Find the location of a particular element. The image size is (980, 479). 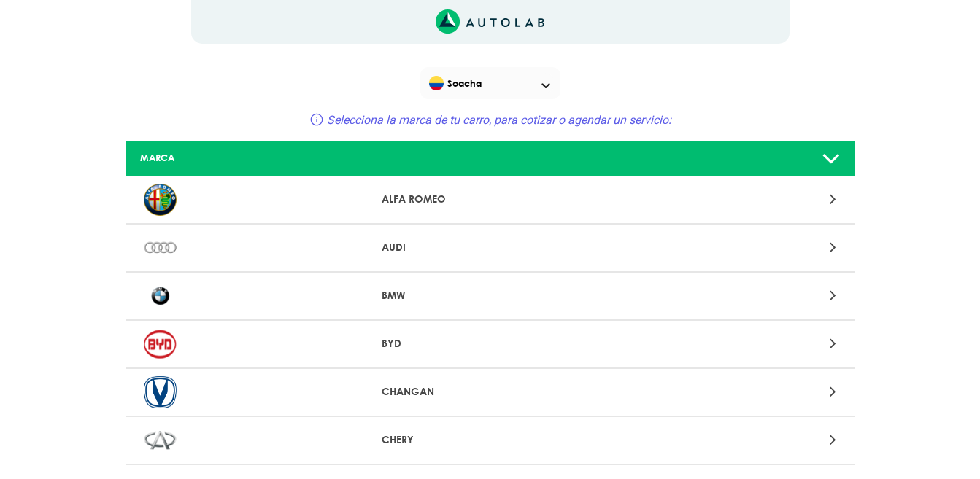

img: CHERY is located at coordinates (160, 441).